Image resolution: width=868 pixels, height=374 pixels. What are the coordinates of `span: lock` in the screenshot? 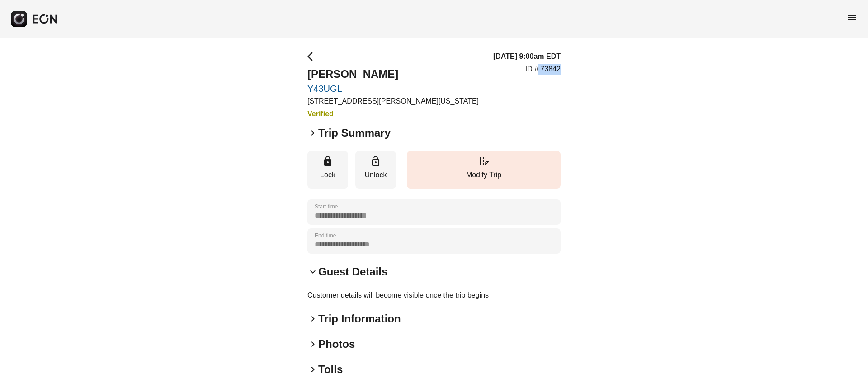 It's located at (328, 161).